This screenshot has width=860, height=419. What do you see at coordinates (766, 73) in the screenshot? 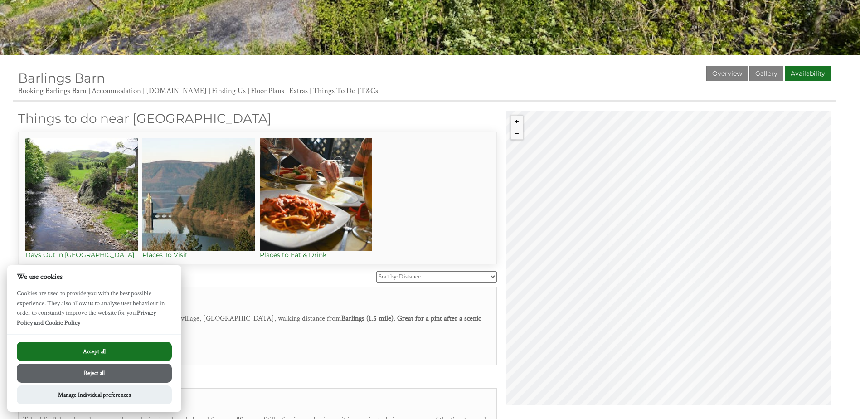
I see `a: Gallery` at bounding box center [766, 73].